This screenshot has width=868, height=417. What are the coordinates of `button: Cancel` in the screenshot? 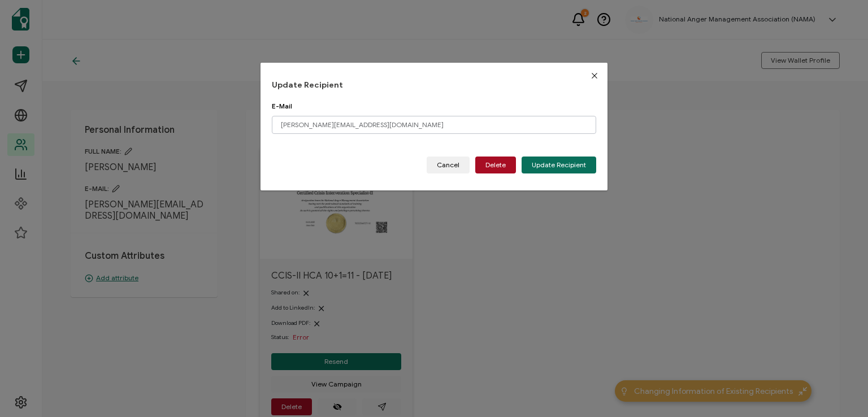 It's located at (448, 165).